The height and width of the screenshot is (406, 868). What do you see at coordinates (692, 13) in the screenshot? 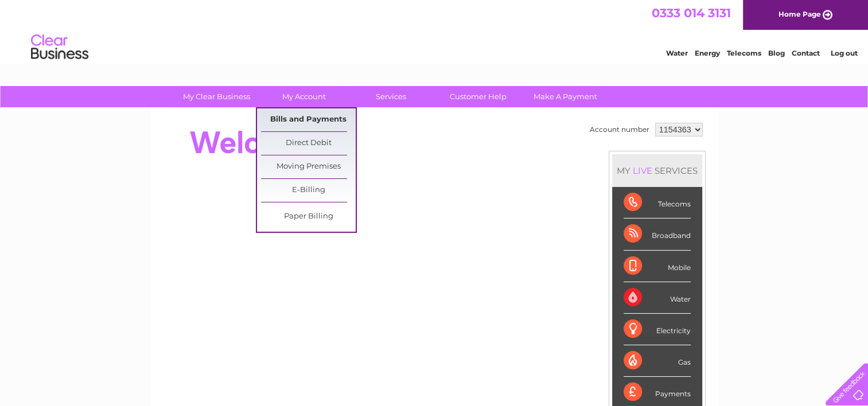
I see `a: 0333 014 3131` at bounding box center [692, 13].